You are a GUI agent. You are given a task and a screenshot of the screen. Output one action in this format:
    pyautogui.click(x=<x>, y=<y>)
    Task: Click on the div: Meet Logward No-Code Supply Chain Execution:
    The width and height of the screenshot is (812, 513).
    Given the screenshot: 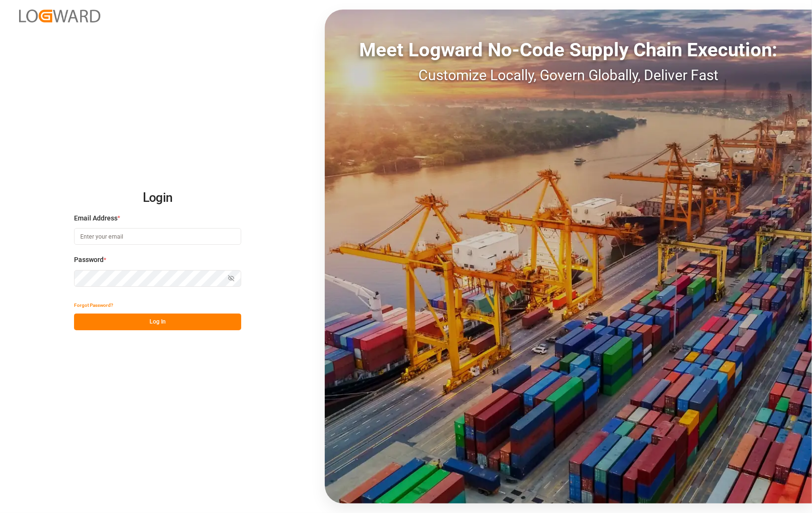 What is the action you would take?
    pyautogui.click(x=568, y=50)
    